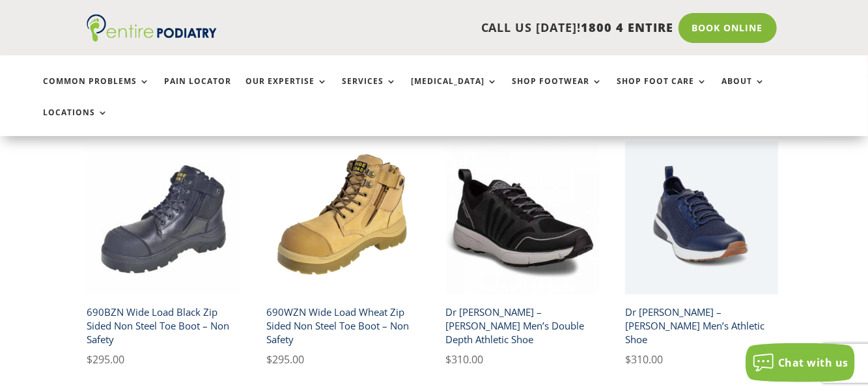 This screenshot has width=868, height=392. I want to click on a: Entire Podiatry, so click(152, 38).